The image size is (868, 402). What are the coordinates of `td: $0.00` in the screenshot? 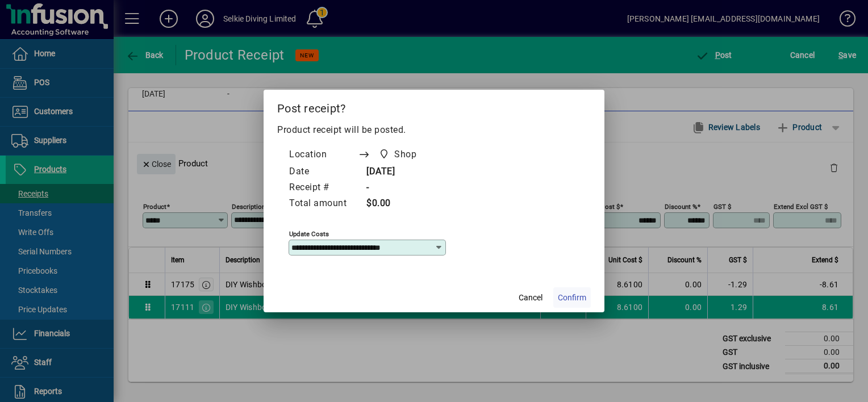 It's located at (398, 204).